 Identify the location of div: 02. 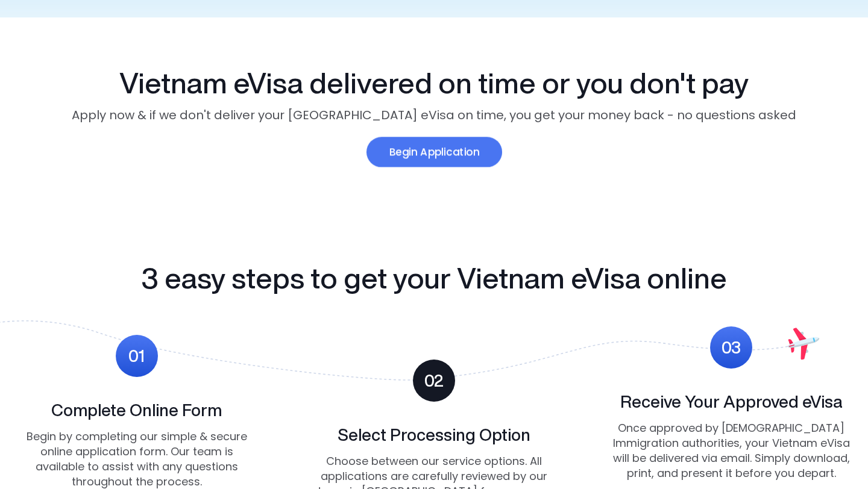
(434, 380).